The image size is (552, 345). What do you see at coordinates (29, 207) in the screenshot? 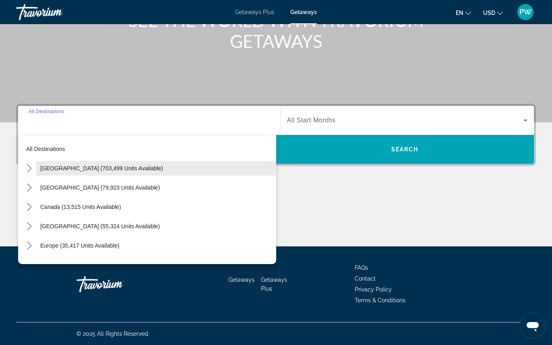
I see `button: Toggle Canada (13,515 units available) submenu` at bounding box center [29, 207].